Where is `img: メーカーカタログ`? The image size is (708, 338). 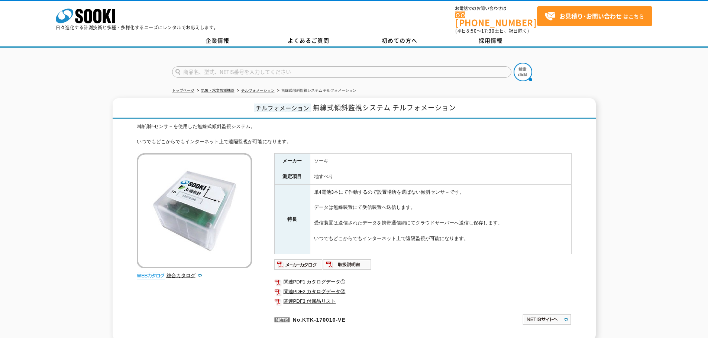 img: メーカーカタログ is located at coordinates (298, 265).